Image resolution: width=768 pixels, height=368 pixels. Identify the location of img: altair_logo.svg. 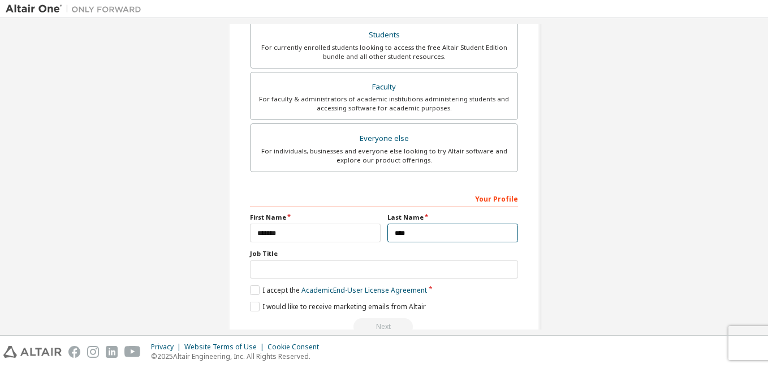
(32, 351).